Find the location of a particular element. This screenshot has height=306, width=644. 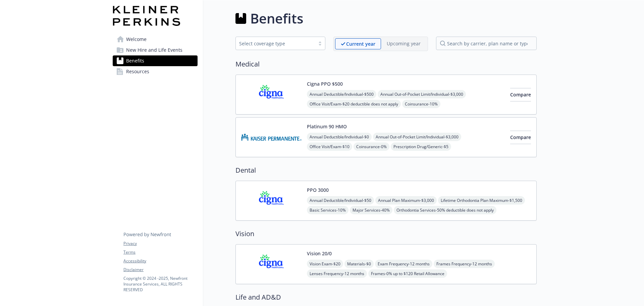

h1: Benefits is located at coordinates (277, 19).